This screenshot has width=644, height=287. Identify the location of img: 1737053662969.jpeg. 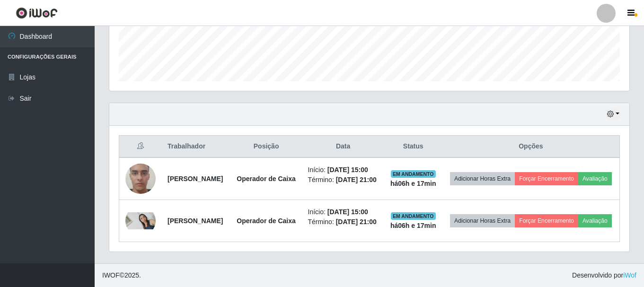
(140, 179).